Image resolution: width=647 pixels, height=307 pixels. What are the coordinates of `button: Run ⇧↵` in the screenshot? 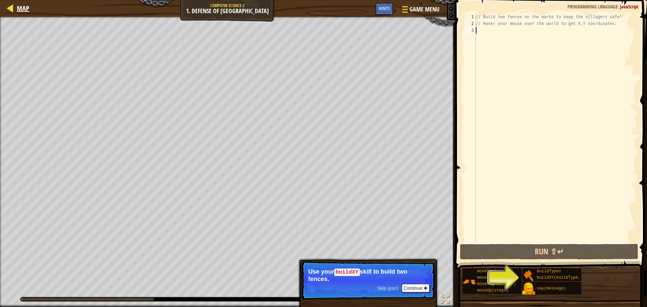 It's located at (549, 252).